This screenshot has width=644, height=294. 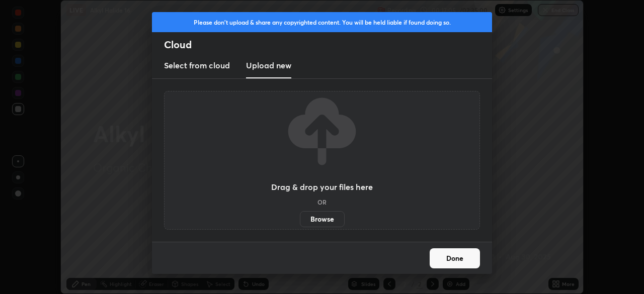 What do you see at coordinates (268, 65) in the screenshot?
I see `h3: Upload new` at bounding box center [268, 65].